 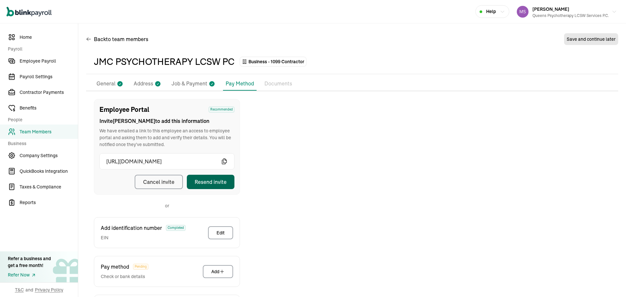 I want to click on p: Address, so click(x=144, y=84).